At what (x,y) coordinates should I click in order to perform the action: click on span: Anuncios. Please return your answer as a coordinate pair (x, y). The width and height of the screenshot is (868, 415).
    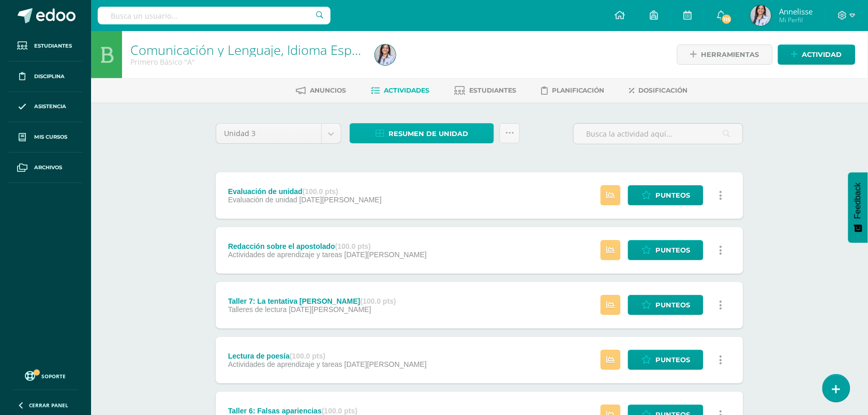
    Looking at the image, I should click on (328, 90).